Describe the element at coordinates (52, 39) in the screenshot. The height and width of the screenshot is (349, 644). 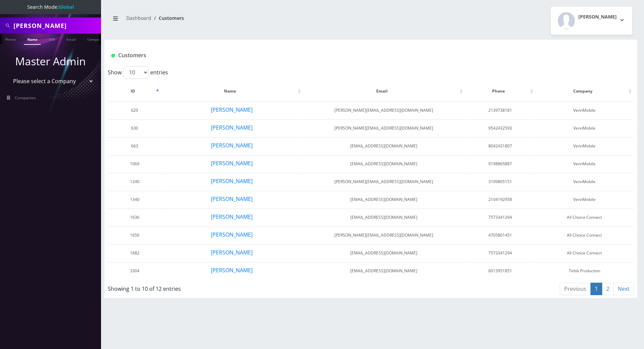
I see `a: SIM` at that location.